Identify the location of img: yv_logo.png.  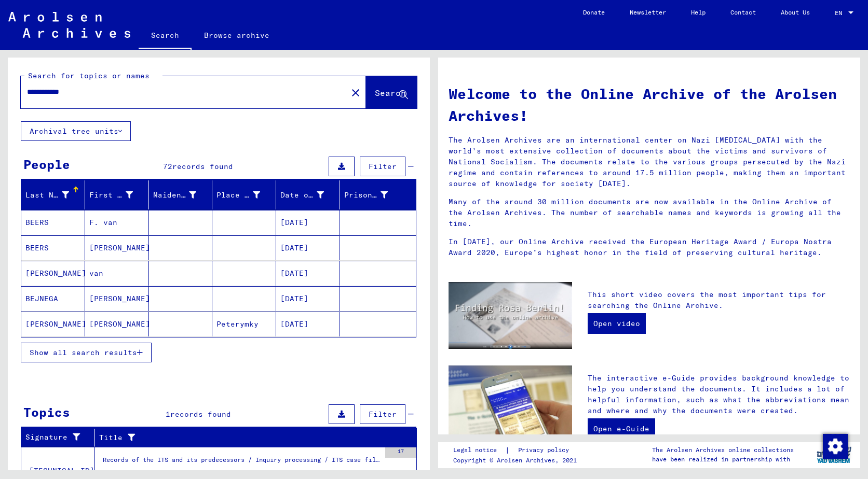
(833, 455).